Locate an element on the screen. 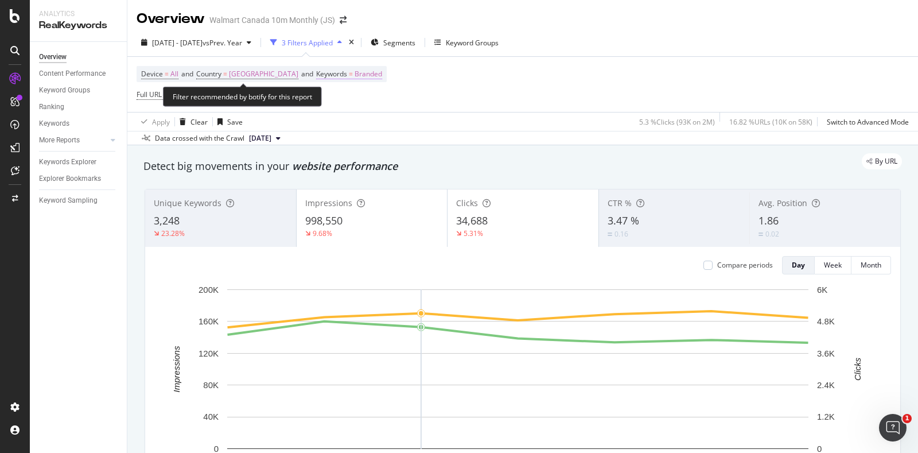  span: Full URL is located at coordinates (149, 94).